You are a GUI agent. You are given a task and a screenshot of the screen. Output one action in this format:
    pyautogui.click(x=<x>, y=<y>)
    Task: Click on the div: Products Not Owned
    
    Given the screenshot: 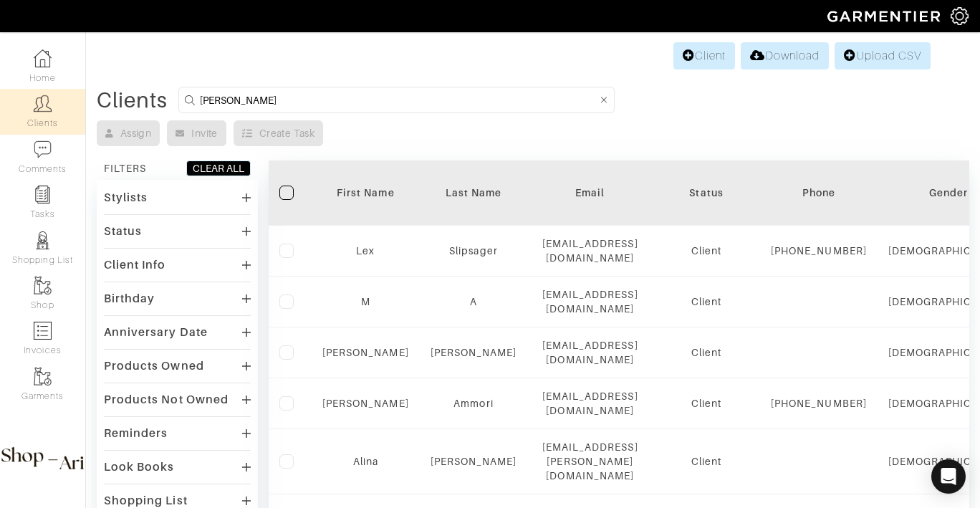 What is the action you would take?
    pyautogui.click(x=166, y=399)
    